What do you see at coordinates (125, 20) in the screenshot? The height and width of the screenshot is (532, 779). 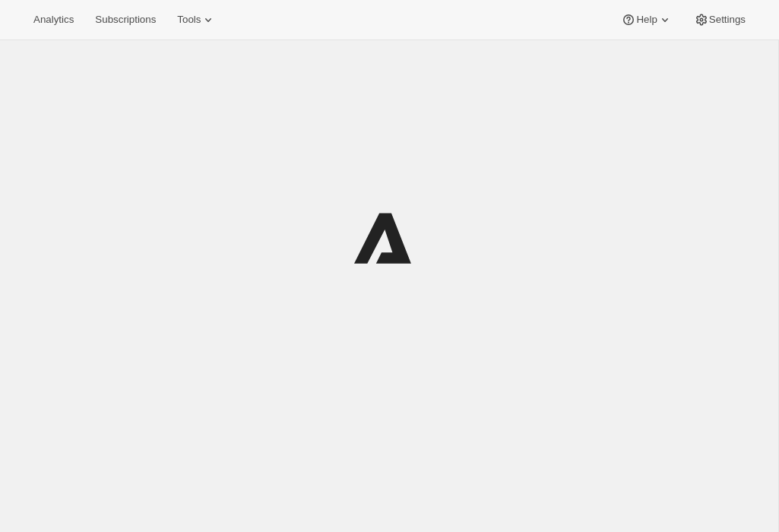 I see `button: Subscriptions` at bounding box center [125, 20].